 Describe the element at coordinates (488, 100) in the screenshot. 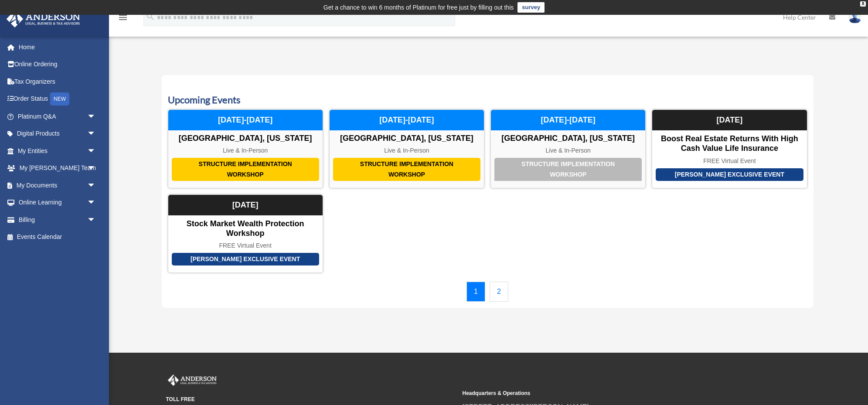

I see `h3: Upcoming Events` at that location.